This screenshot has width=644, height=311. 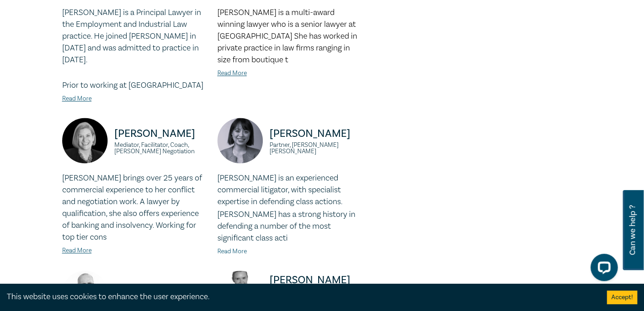 I want to click on img: https://s3.ap-southeast-2.amazonaws.com/leo-cussen-store-production-content/Contacts/Nicole%20Dav..., so click(x=85, y=140).